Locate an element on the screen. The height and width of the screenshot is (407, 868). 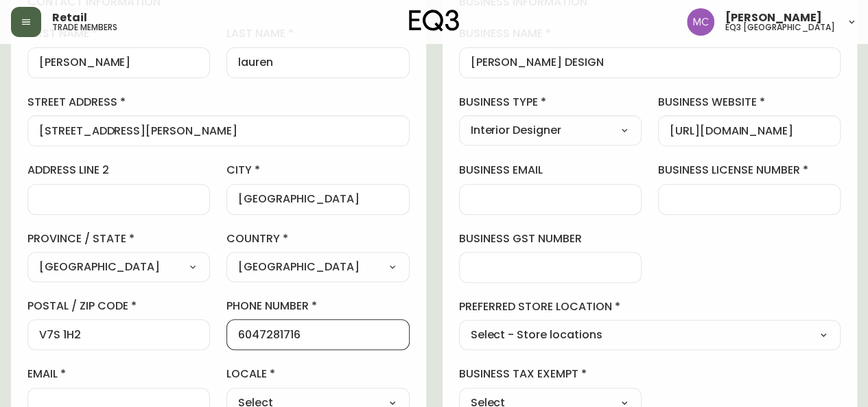
label: country is located at coordinates (317, 239).